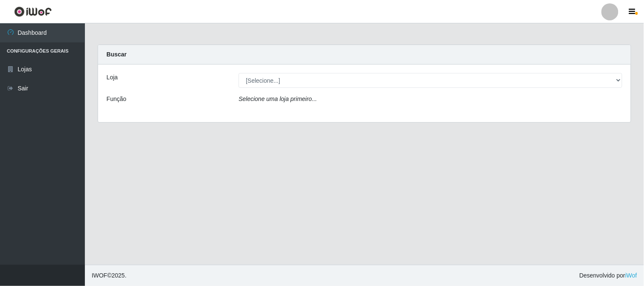 The height and width of the screenshot is (286, 644). What do you see at coordinates (112, 77) in the screenshot?
I see `label: Loja` at bounding box center [112, 77].